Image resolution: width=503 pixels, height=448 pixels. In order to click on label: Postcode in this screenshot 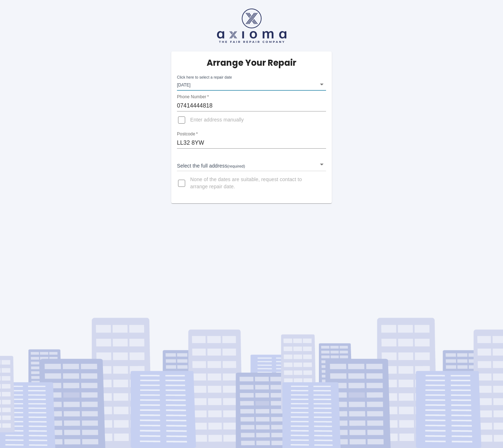, I will do `click(187, 134)`.